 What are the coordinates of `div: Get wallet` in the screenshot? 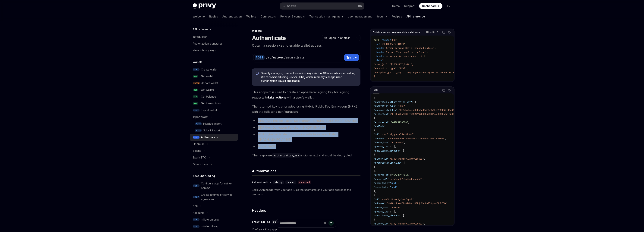 It's located at (207, 76).